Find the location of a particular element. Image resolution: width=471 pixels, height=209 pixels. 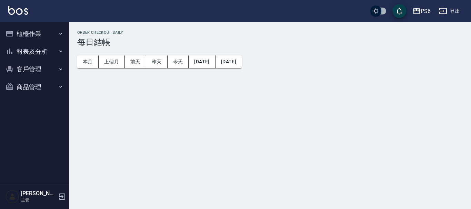

button: save is located at coordinates (400, 11).